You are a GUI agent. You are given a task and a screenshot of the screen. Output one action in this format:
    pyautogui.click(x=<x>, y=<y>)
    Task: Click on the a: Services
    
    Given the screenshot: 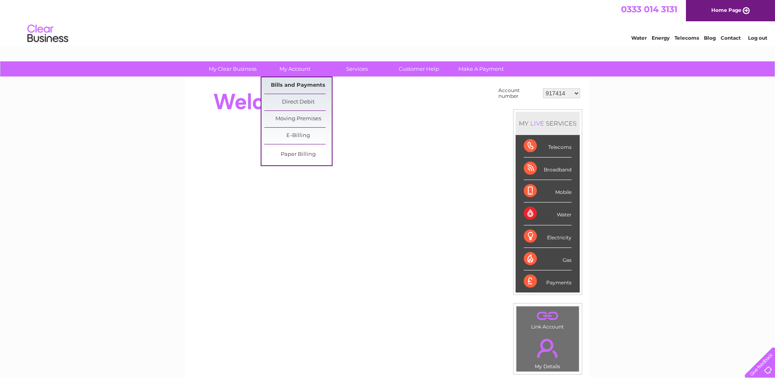 What is the action you would take?
    pyautogui.click(x=357, y=69)
    